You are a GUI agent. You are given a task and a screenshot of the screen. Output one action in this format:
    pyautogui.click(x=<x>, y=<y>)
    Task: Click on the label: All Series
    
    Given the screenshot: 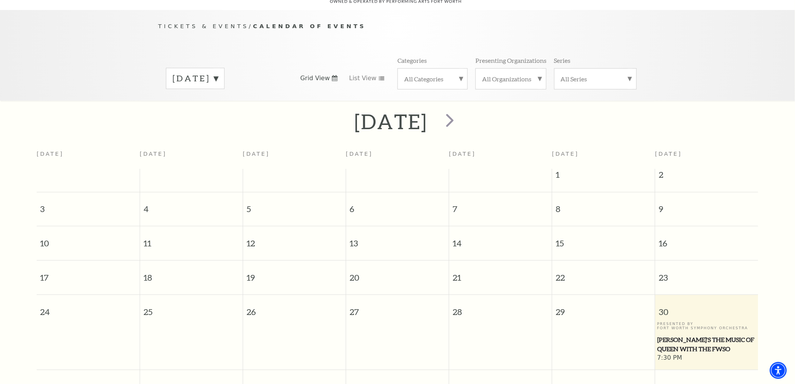 What is the action you would take?
    pyautogui.click(x=596, y=79)
    